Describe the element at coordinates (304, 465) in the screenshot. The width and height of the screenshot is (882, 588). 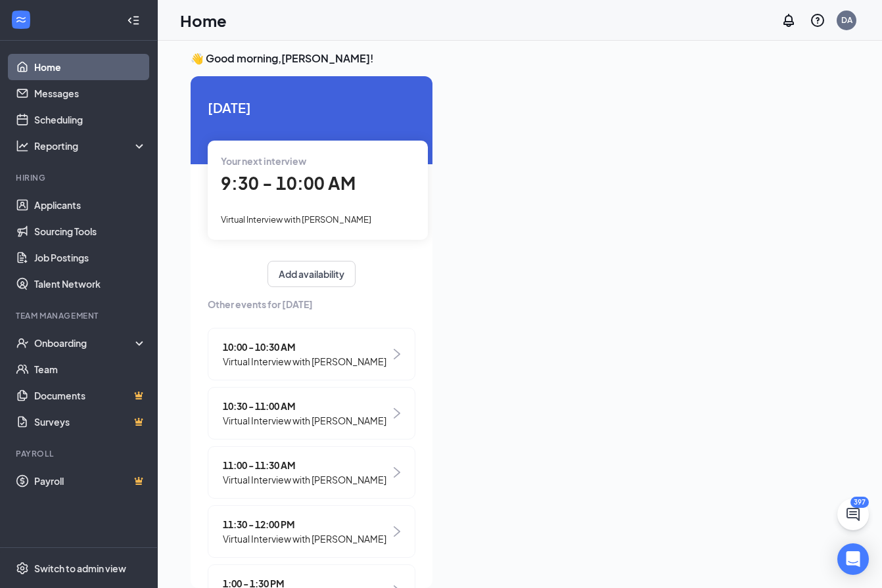
I see `span: 11:00 - 11:30 AM` at that location.